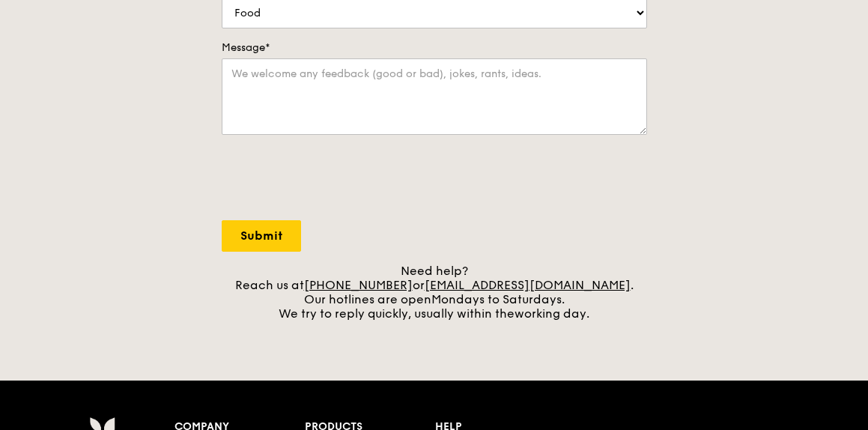 Image resolution: width=868 pixels, height=430 pixels. Describe the element at coordinates (498, 299) in the screenshot. I see `span: Mondays to Saturdays.` at that location.